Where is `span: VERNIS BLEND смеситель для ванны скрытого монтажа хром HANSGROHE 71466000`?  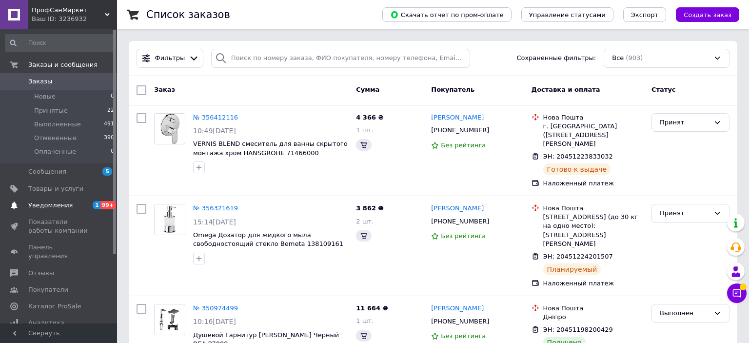 span: VERNIS BLEND смеситель для ванны скрытого монтажа хром HANSGROHE 71466000 is located at coordinates (270, 148).